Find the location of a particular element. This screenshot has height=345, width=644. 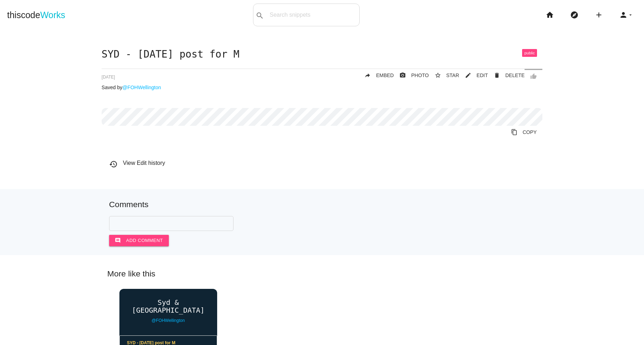

span: EDIT is located at coordinates (482, 76).